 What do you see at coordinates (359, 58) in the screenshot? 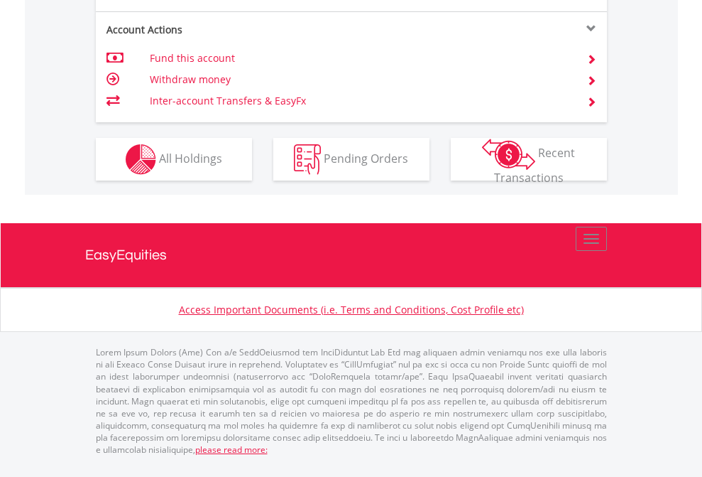
I see `td: Fund this account` at bounding box center [359, 58].